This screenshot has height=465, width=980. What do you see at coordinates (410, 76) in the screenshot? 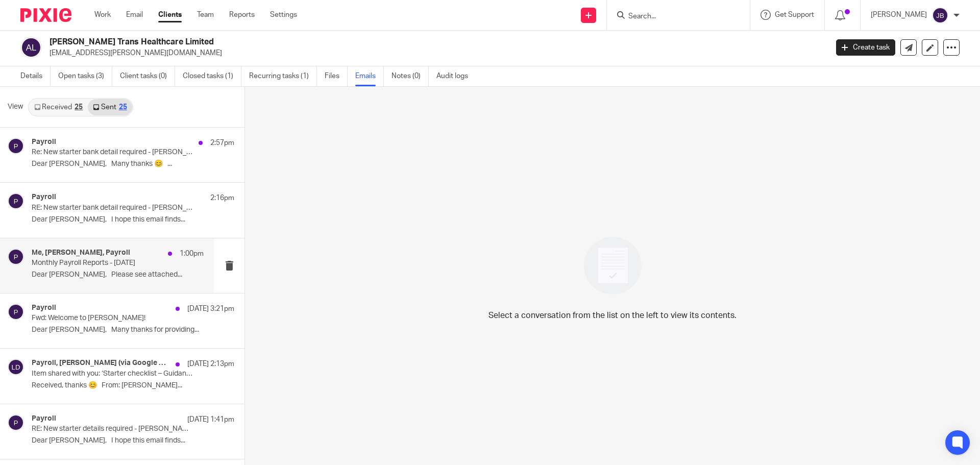
I see `a: Notes (0)` at bounding box center [410, 76].